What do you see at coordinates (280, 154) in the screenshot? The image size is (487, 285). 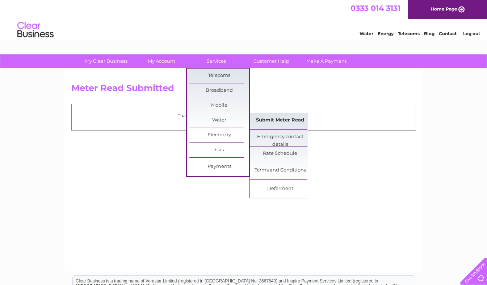 I see `a: Rate Schedule` at bounding box center [280, 154].